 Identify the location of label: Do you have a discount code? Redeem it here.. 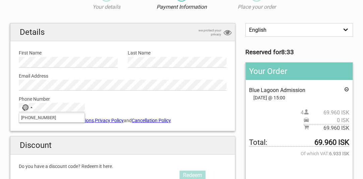
(123, 167).